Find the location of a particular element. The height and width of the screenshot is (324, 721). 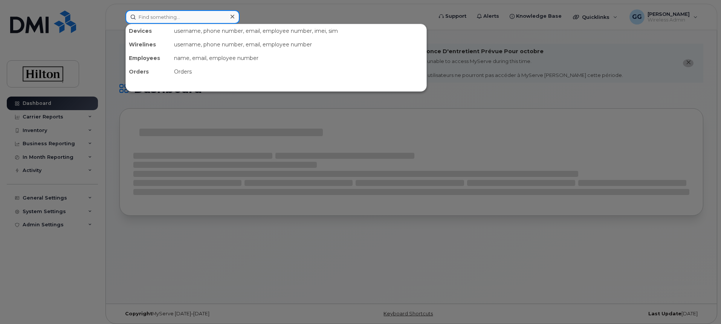

div: Devices is located at coordinates (148, 31).